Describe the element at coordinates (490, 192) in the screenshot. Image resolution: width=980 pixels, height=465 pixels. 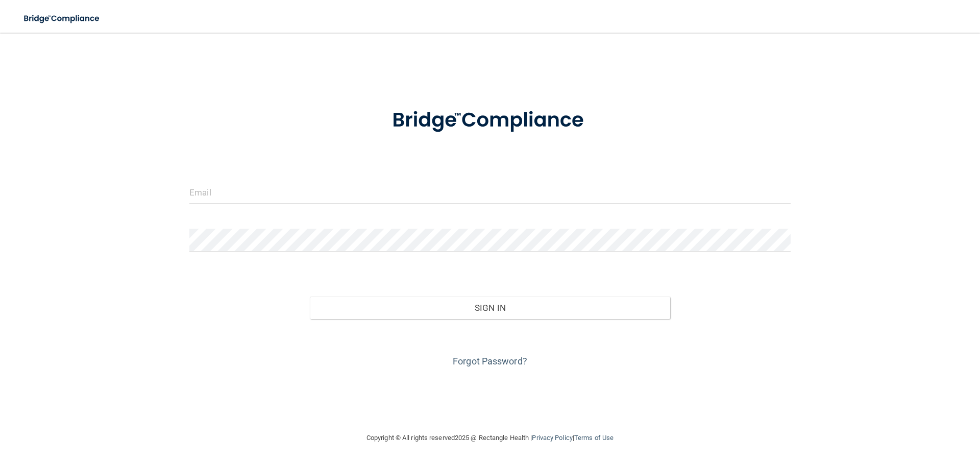
I see `input: Email` at that location.